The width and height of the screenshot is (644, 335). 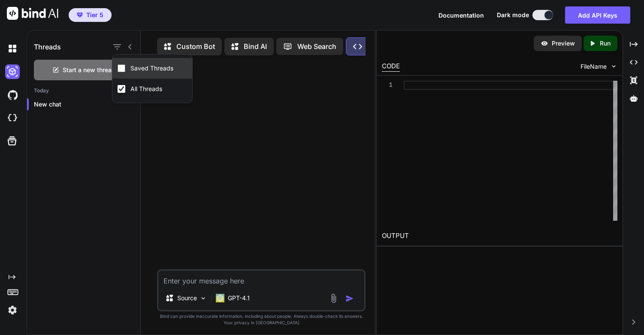 What do you see at coordinates (387, 85) in the screenshot?
I see `div: 1` at bounding box center [387, 85].